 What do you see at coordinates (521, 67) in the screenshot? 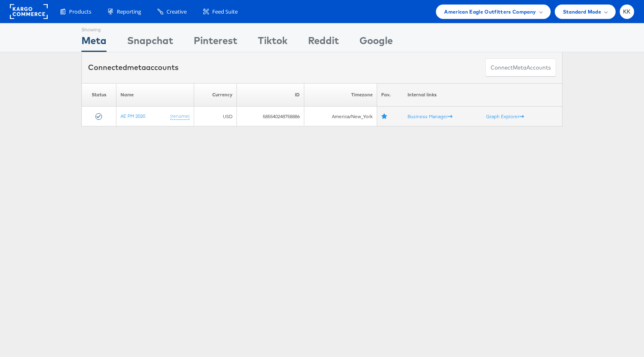
I see `button: ConnectmetaAccounts` at bounding box center [521, 67].